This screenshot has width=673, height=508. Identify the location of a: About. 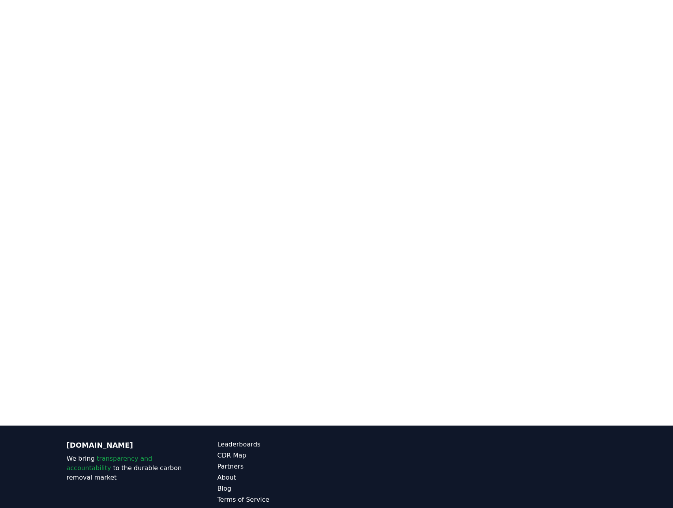
(277, 478).